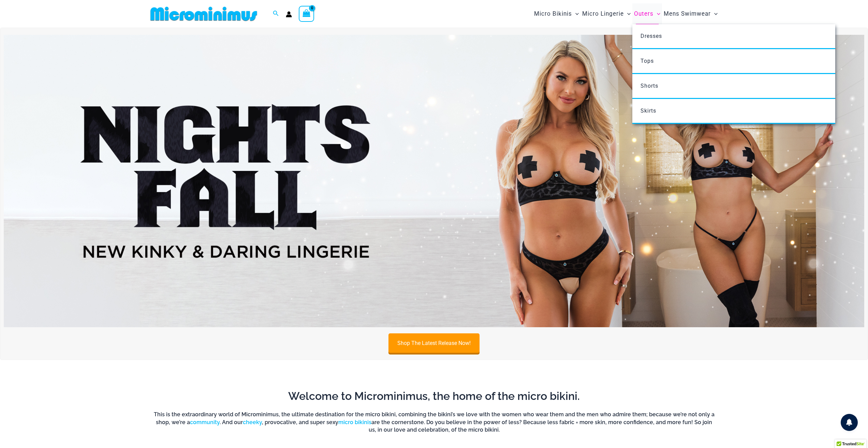 Image resolution: width=868 pixels, height=448 pixels. What do you see at coordinates (355, 422) in the screenshot?
I see `a: micro bikinis` at bounding box center [355, 422].